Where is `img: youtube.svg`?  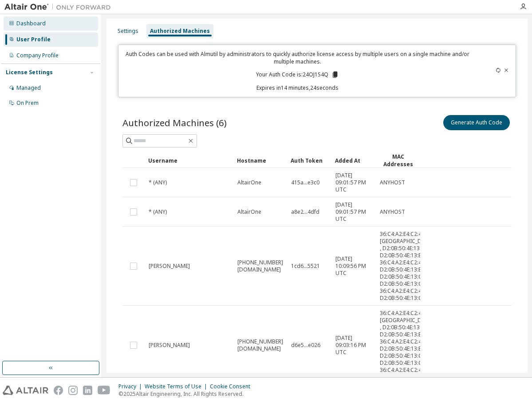 img: youtube.svg is located at coordinates (104, 390).